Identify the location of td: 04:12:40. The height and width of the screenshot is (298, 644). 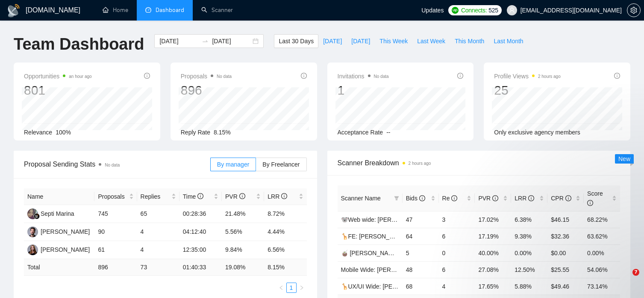
(200, 232).